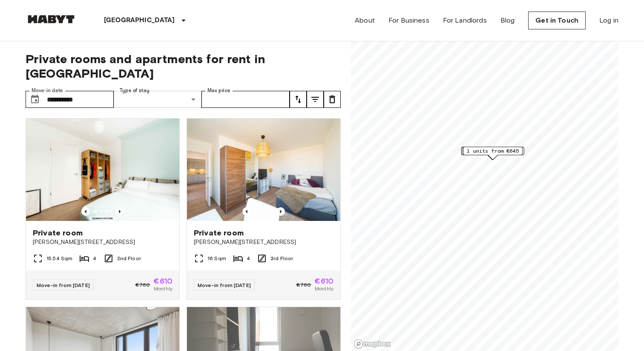  I want to click on a: Mapbox logo, so click(372, 344).